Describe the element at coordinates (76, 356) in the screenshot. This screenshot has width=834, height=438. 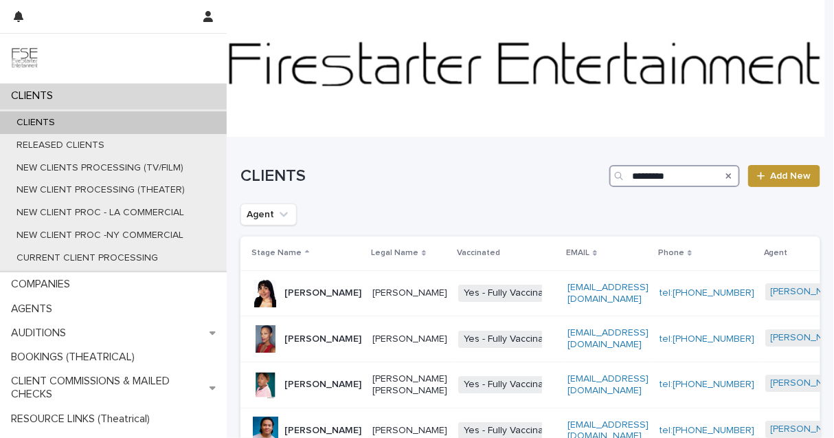
I see `p: BOOKINGS (THEATRICAL)` at that location.